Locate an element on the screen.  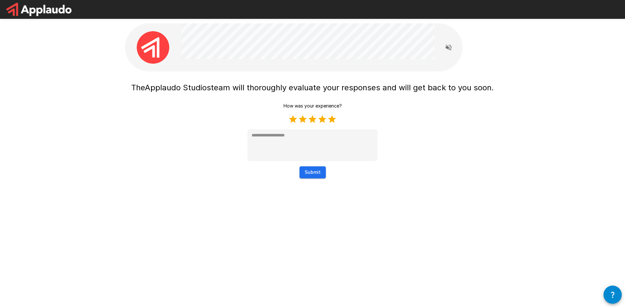
span: team will thoroughly evaluate your responses and will get back to you soon. is located at coordinates (352, 88).